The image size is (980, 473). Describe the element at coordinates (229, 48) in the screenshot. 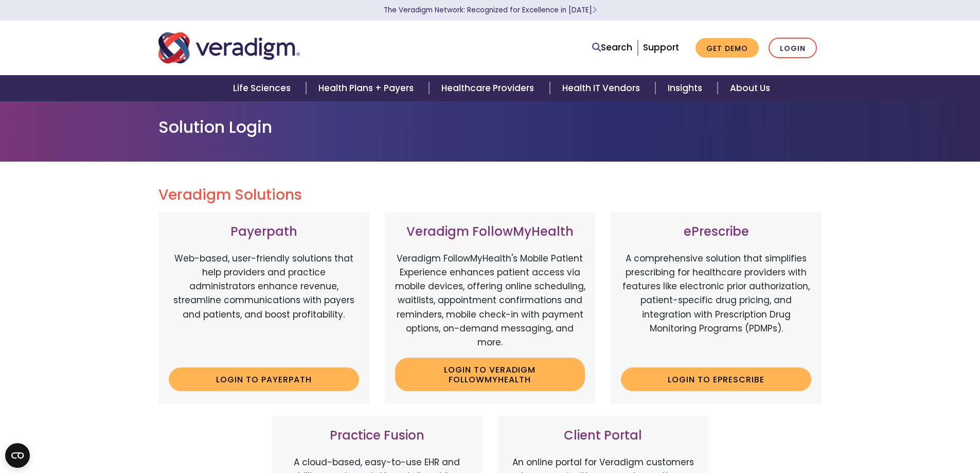

I see `img: Veradigm logo` at that location.